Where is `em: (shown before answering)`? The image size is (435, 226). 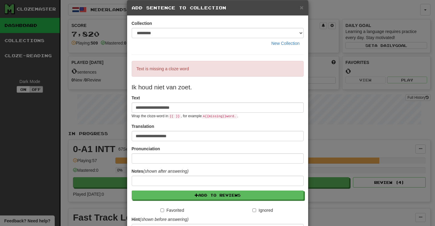 em: (shown before answering) is located at coordinates (164, 219).